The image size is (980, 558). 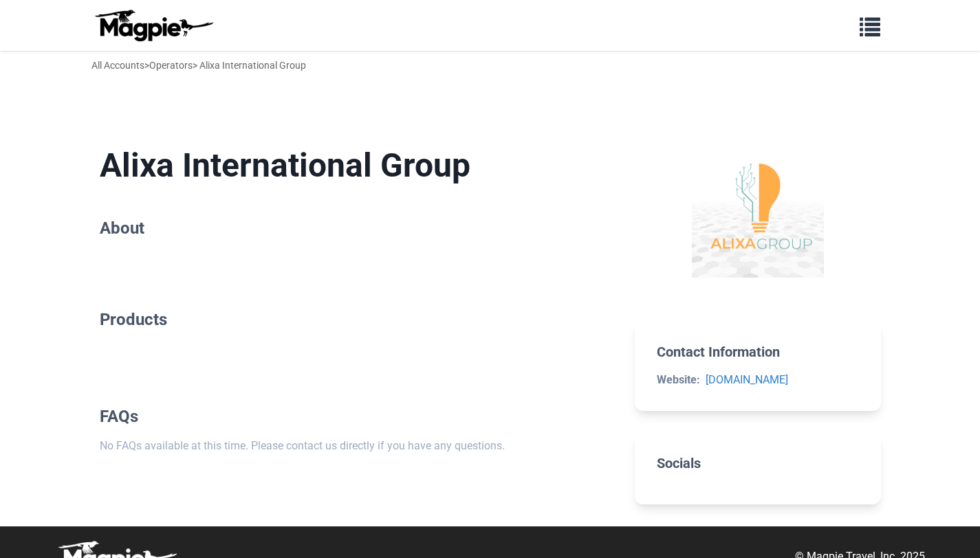 I want to click on h2: Contact Information, so click(x=757, y=352).